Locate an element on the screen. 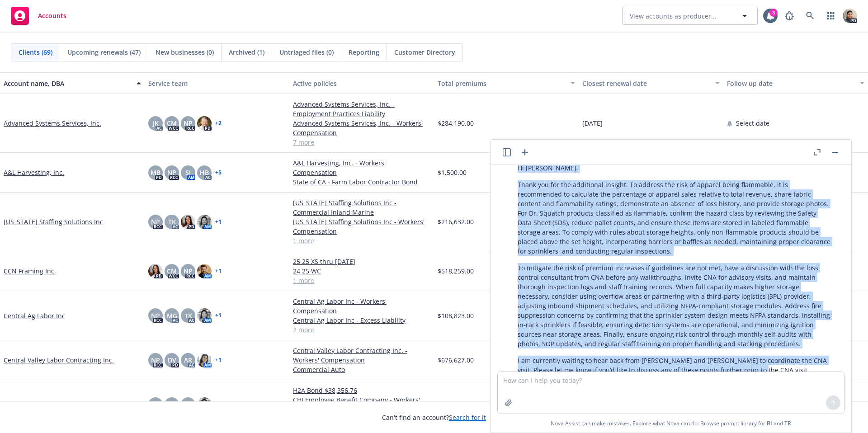 This screenshot has height=433, width=868. span: View accounts as producer... is located at coordinates (673, 16).